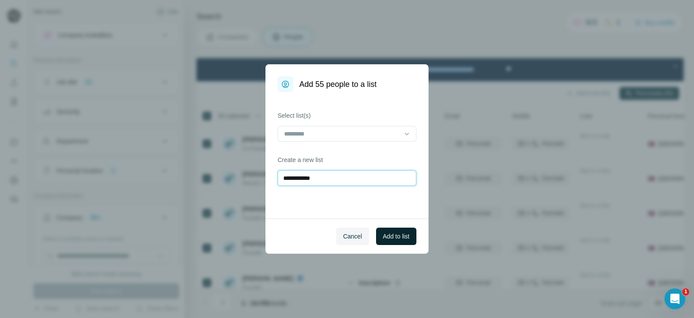  Describe the element at coordinates (396, 236) in the screenshot. I see `span: Add to list` at that location.